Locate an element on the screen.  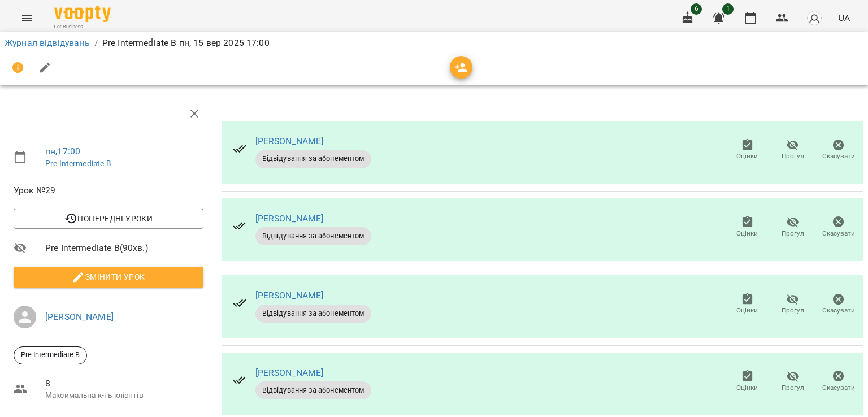
a: Pre Intermediate B is located at coordinates (78, 163).